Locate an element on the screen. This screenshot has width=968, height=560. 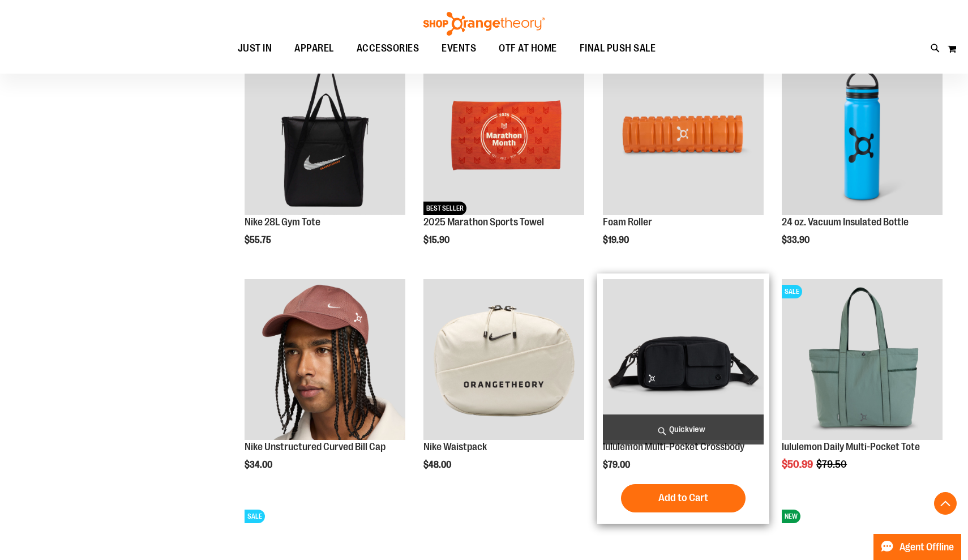
span: $15.90 is located at coordinates (437, 240).